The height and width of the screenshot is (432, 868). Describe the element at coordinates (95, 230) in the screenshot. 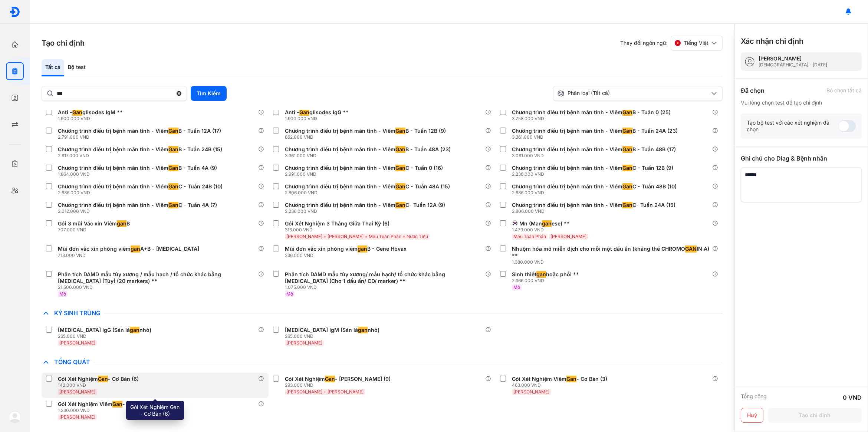

I see `div: 707.000 VND` at that location.